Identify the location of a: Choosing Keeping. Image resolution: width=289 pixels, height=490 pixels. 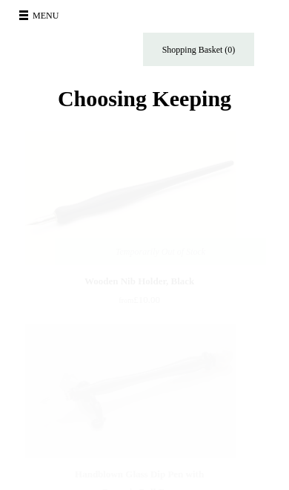
(145, 103).